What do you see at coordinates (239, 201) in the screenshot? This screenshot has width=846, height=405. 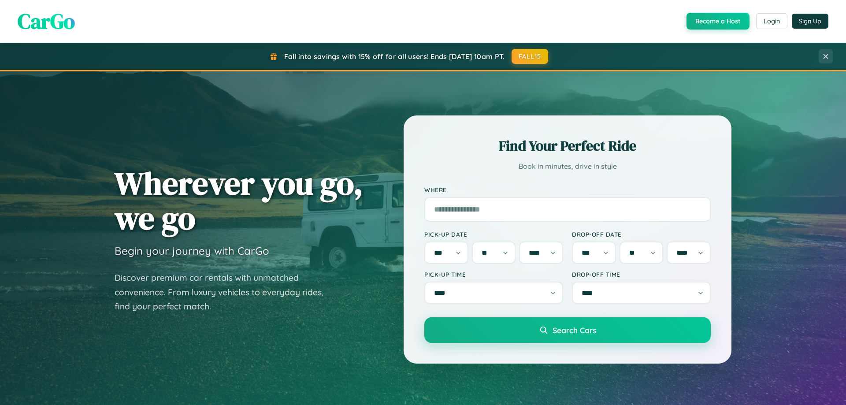 I see `h1: Wherever you go, we go` at bounding box center [239, 201].